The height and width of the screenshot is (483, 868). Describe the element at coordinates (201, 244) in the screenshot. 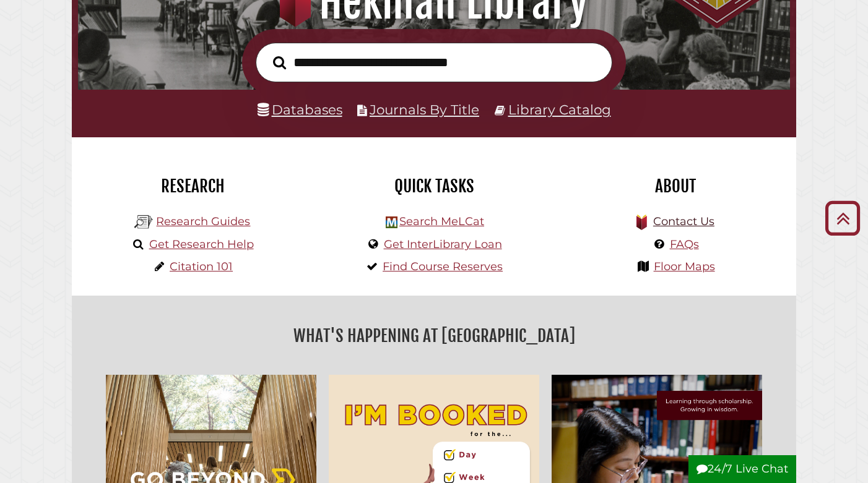

I see `a: Get Research Help` at that location.